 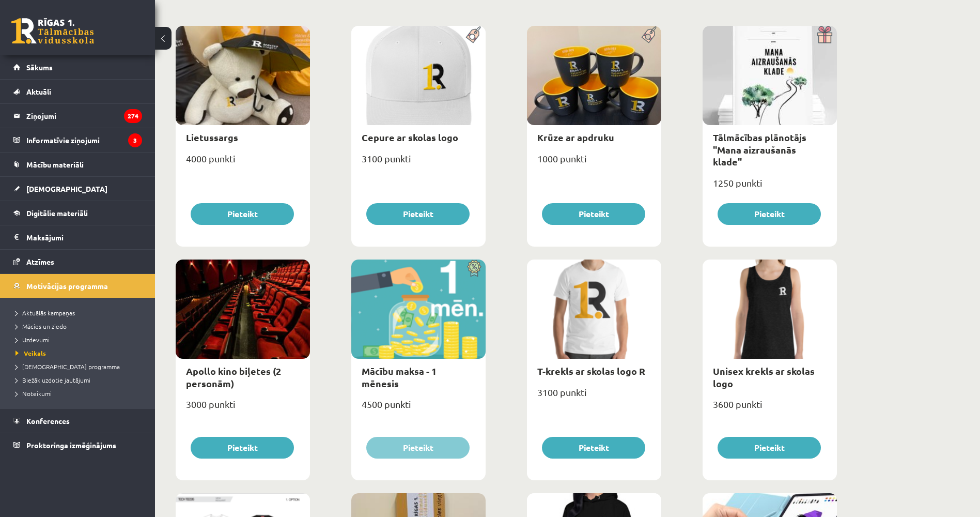 What do you see at coordinates (243, 162) in the screenshot?
I see `div: 4000 punkti` at bounding box center [243, 162].